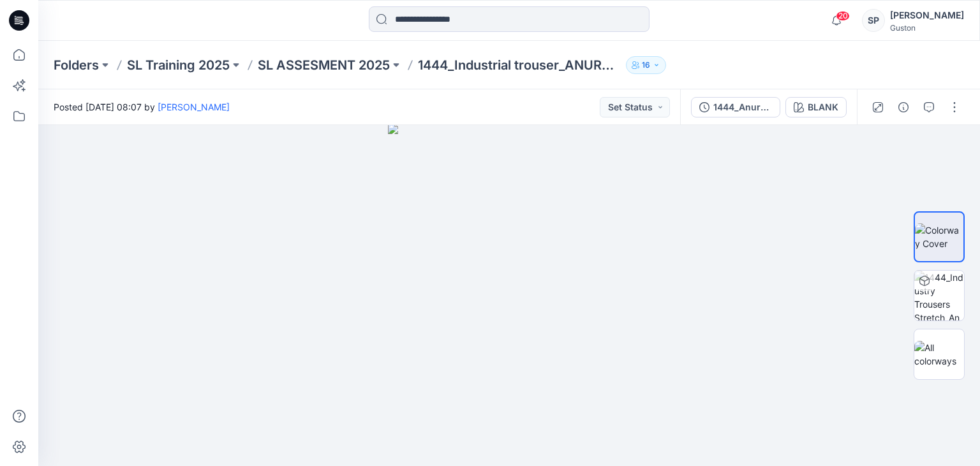 The image size is (980, 466). Describe the element at coordinates (509, 295) in the screenshot. I see `img: eyJhbGciOiJIUzI1NiIsImtpZCI6IjAiLCJzbHQiOiJzZXMiLCJ0eXAiOiJKV1QifQ.eyJkYXRhIjp7InR5cGUiOiJzdG9yYW...` at that location.